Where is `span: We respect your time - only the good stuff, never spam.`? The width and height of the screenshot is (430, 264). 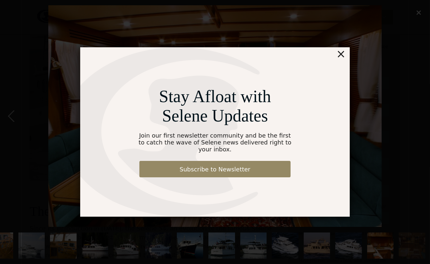
span: We respect your time - only the good stuff, never spam. is located at coordinates (45, 258).